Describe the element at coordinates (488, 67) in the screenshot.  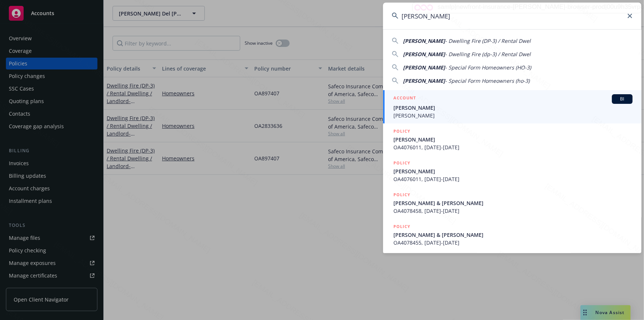
I see `span: - Special Form Homeowners (HO-3)` at that location.